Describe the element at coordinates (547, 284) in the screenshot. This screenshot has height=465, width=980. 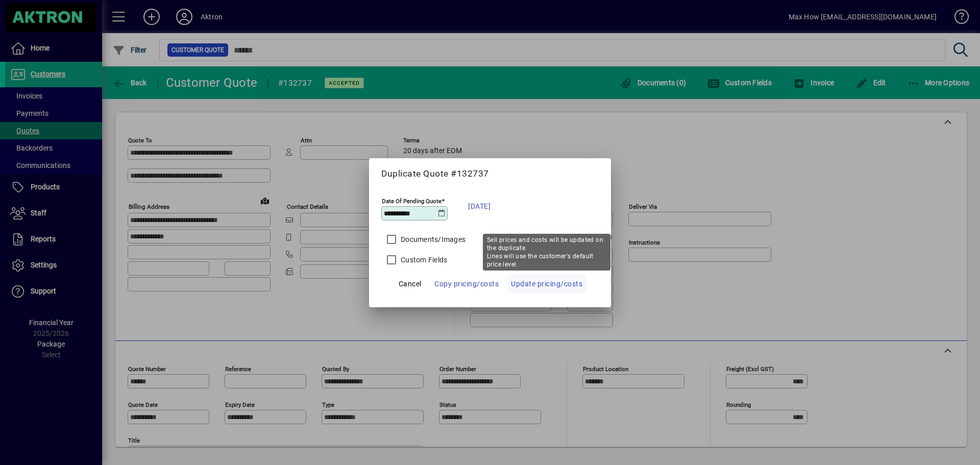
I see `button: Update pricing/costs` at that location.